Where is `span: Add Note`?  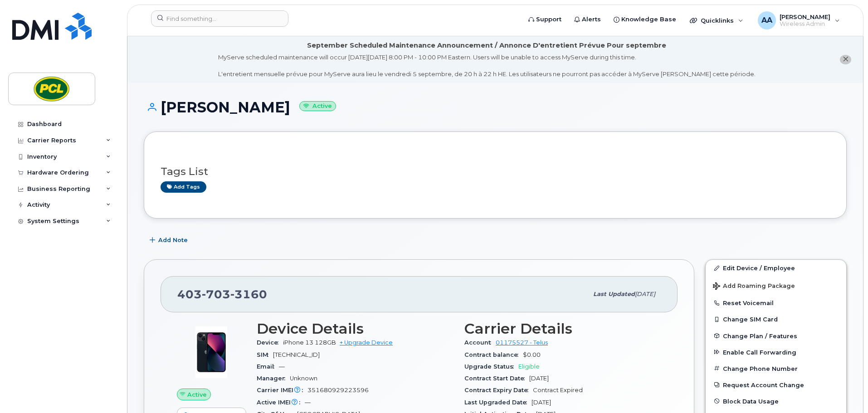
span: Add Note is located at coordinates (173, 240).